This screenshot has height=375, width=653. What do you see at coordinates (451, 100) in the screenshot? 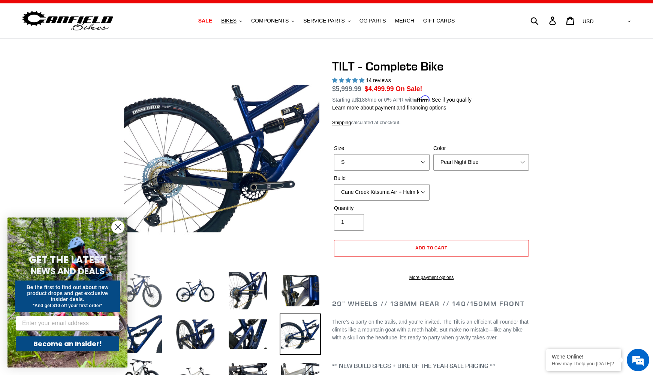
I see `a: See if you qualify - Learn more about Affirm Financing (opens in modal)` at bounding box center [451, 100].